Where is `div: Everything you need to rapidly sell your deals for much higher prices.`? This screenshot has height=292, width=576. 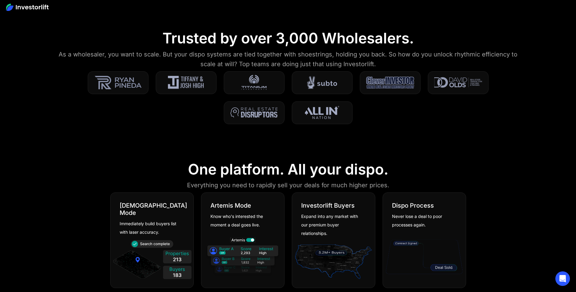
div: Everything you need to rapidly sell your deals for much higher prices. is located at coordinates (288, 185).